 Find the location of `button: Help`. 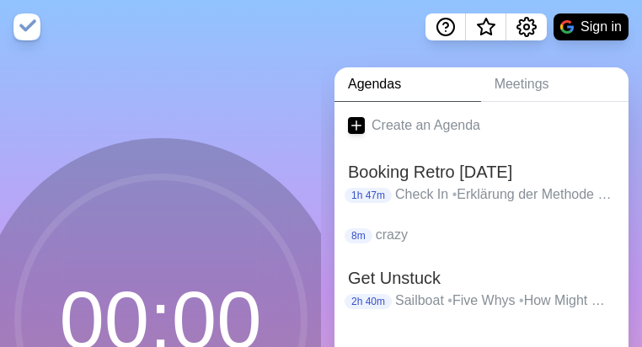

button: Help is located at coordinates (445, 27).